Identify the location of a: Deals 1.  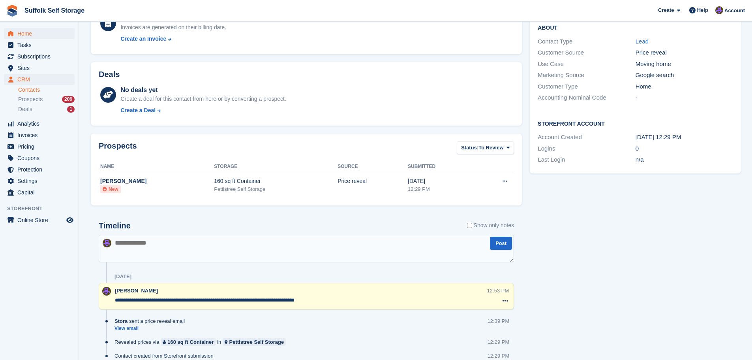
(46, 109).